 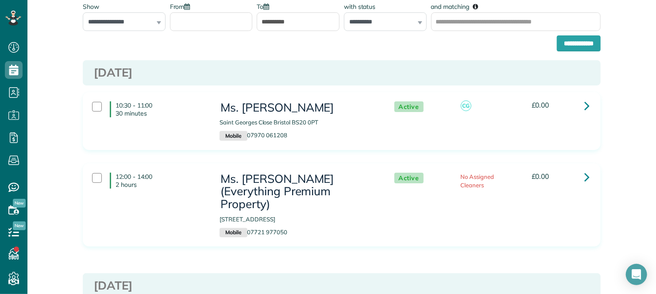 What do you see at coordinates (158, 109) in the screenshot?
I see `h4: 10:30 - 11:00` at bounding box center [158, 109].